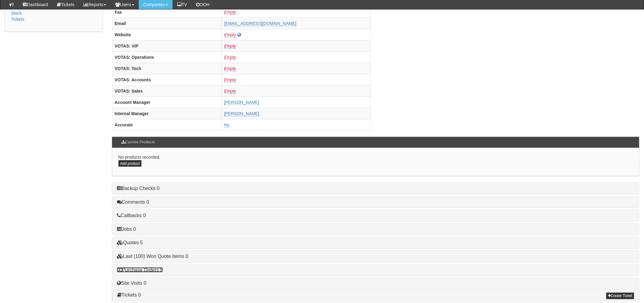 The width and height of the screenshot is (644, 303). Describe the element at coordinates (167, 35) in the screenshot. I see `th: Website` at that location.